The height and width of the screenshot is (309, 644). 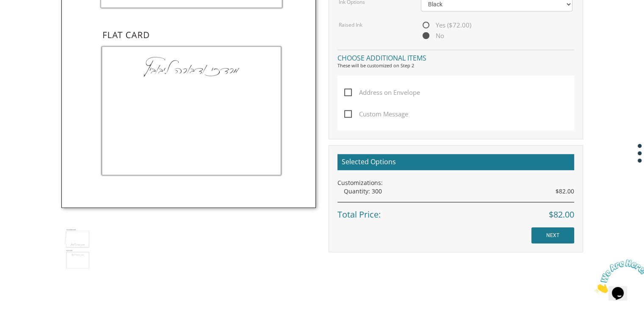 I want to click on label: Raised Ink, so click(x=350, y=24).